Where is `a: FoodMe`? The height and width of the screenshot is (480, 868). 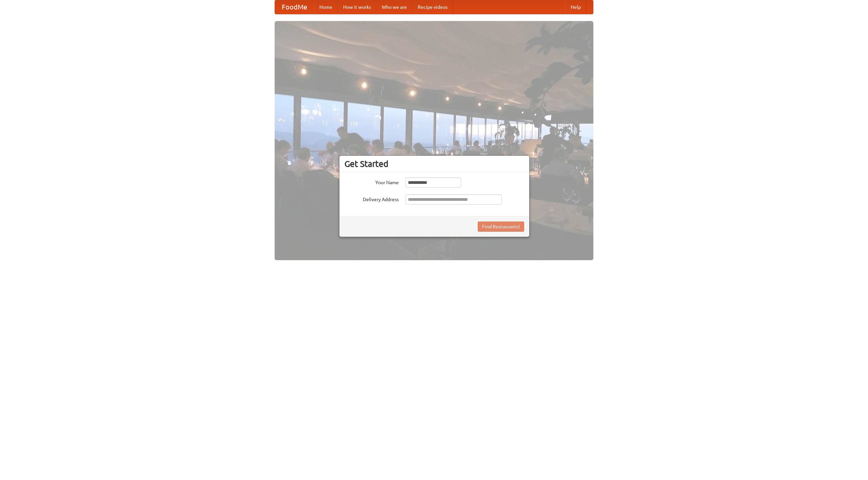 a: FoodMe is located at coordinates (294, 7).